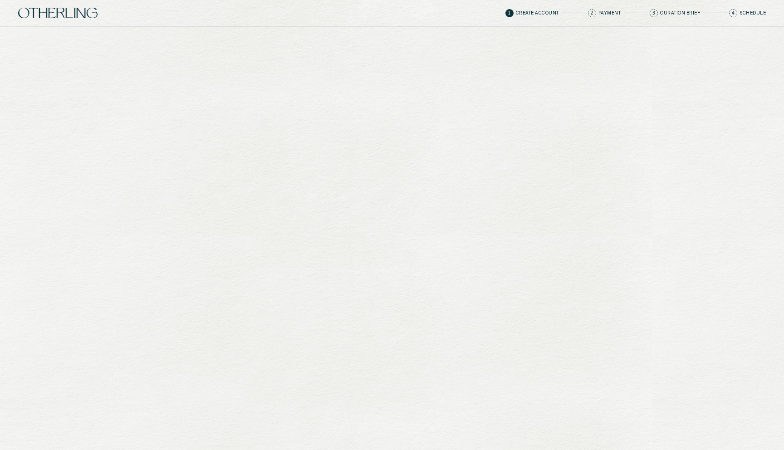 Image resolution: width=784 pixels, height=450 pixels. I want to click on p: Create Account, so click(537, 13).